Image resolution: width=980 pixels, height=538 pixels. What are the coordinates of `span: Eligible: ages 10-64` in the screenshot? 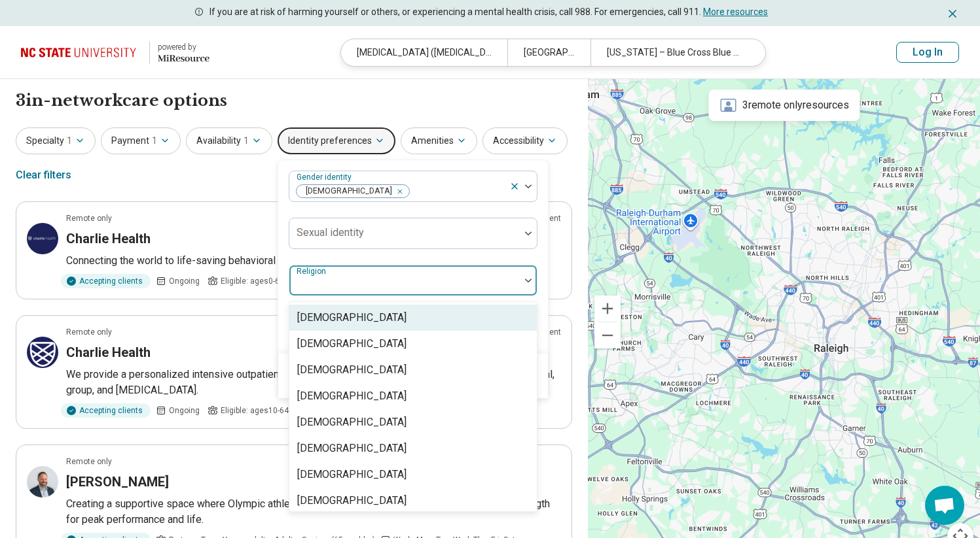 It's located at (255, 411).